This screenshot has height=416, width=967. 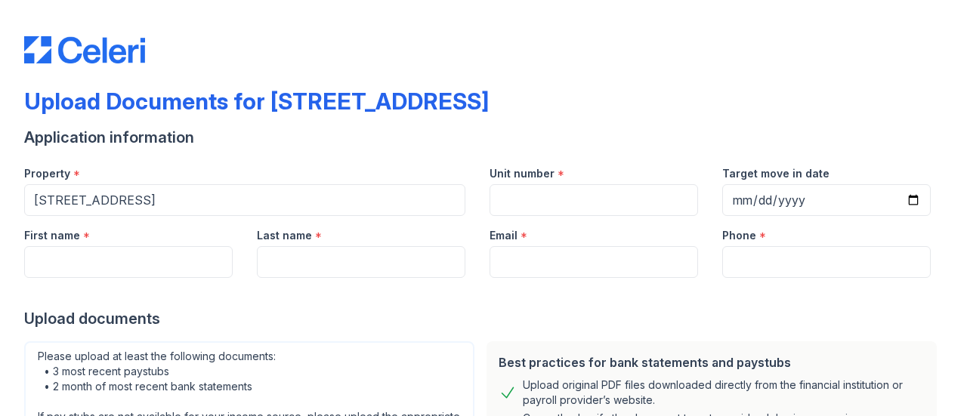 I want to click on div: Best practices for bank statements and paystubs, so click(x=712, y=363).